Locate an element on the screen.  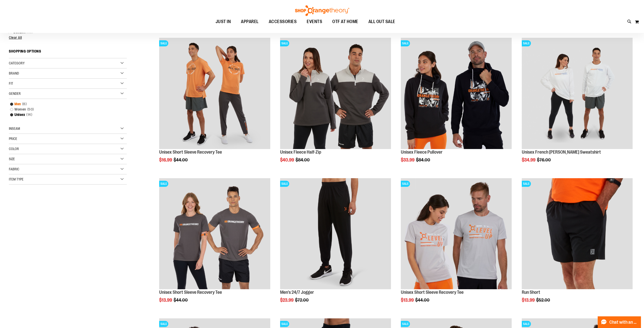
a: Product image for Unisex Fleece PulloverSALE is located at coordinates (456, 94).